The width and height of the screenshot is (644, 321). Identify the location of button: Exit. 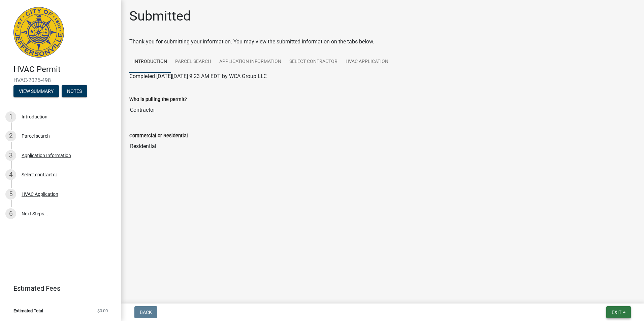
(618, 312).